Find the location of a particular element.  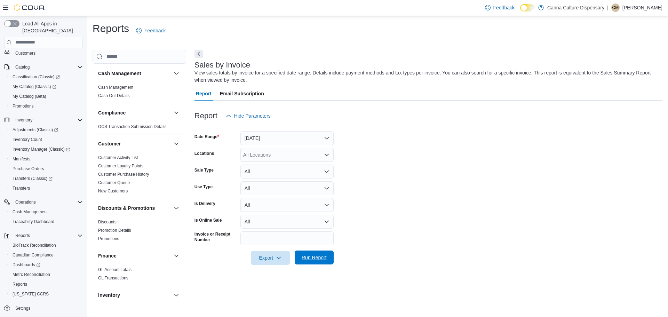

div: Connor Macdonald is located at coordinates (615, 8).